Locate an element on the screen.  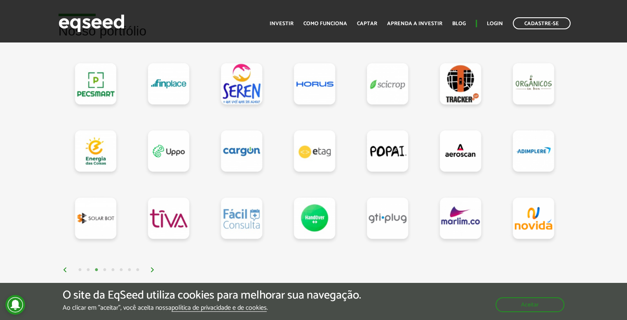
a: Finplace is located at coordinates (168, 84).